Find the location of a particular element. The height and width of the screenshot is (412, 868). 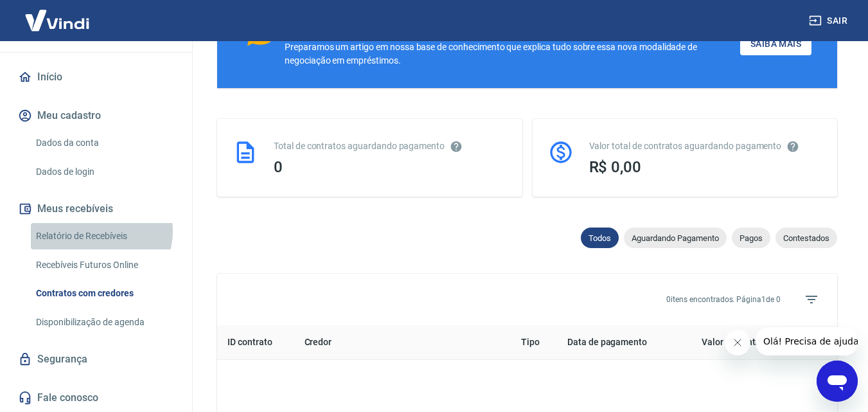

span: Contestados is located at coordinates (806, 238).